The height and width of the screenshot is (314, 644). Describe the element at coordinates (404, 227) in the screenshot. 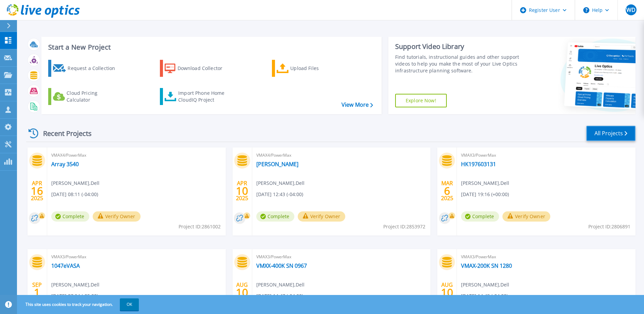

I see `span: Project ID: 2853972` at that location.